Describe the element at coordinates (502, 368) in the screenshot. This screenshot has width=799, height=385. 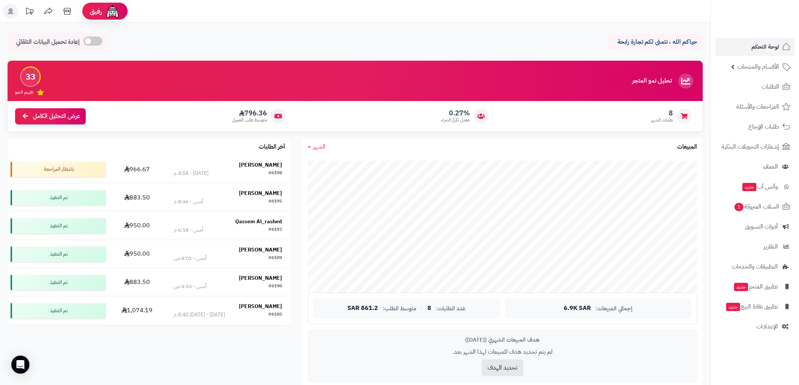
I see `button: تحديد الهدف` at that location.